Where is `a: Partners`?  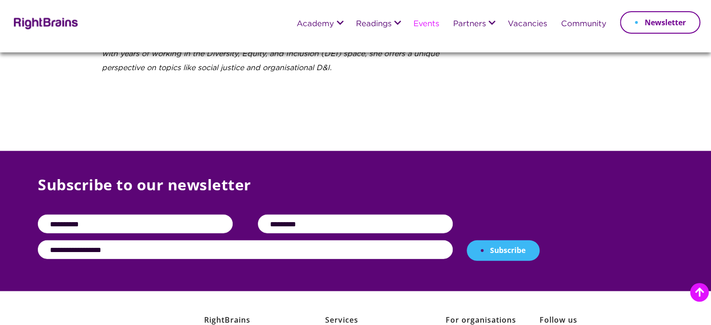
a: Partners is located at coordinates (469, 24).